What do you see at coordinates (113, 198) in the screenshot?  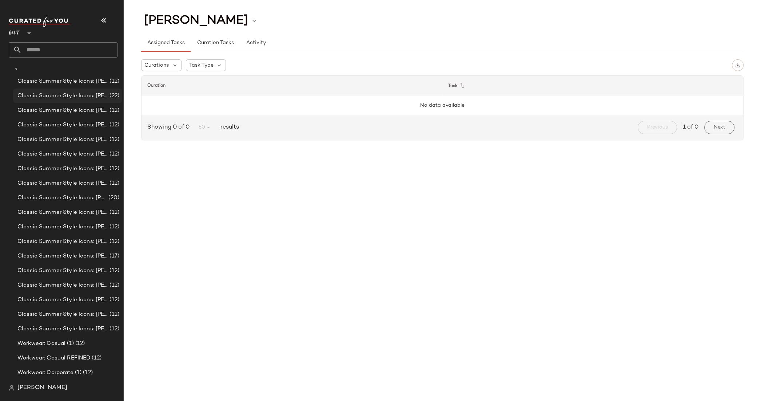 I see `span: (20)` at bounding box center [113, 198].